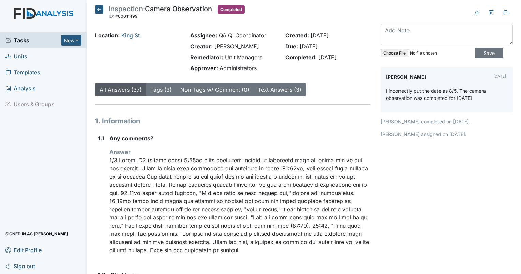  What do you see at coordinates (20, 266) in the screenshot?
I see `span: Sign out` at bounding box center [20, 266].